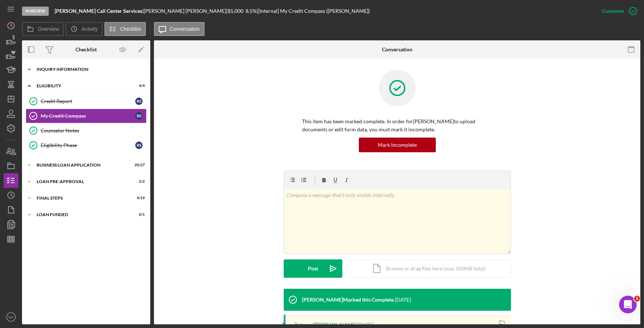 The width and height of the screenshot is (644, 328). What do you see at coordinates (179, 29) in the screenshot?
I see `button: Conversation` at bounding box center [179, 29].